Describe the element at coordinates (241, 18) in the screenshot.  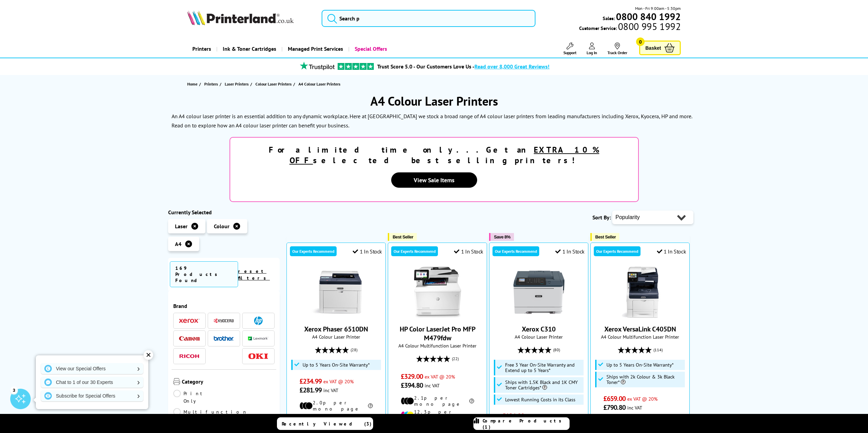
I see `img: Printerland Logo` at that location.